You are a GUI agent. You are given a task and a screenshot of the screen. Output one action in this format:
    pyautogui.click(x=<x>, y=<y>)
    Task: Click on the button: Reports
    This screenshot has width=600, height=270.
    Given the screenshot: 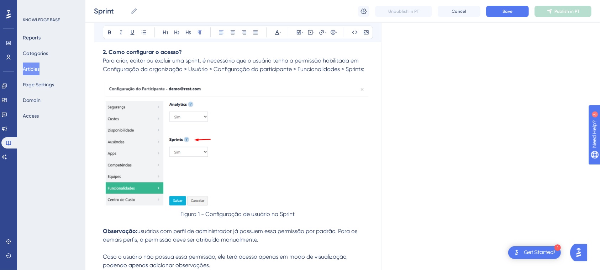 What is the action you would take?
    pyautogui.click(x=32, y=38)
    